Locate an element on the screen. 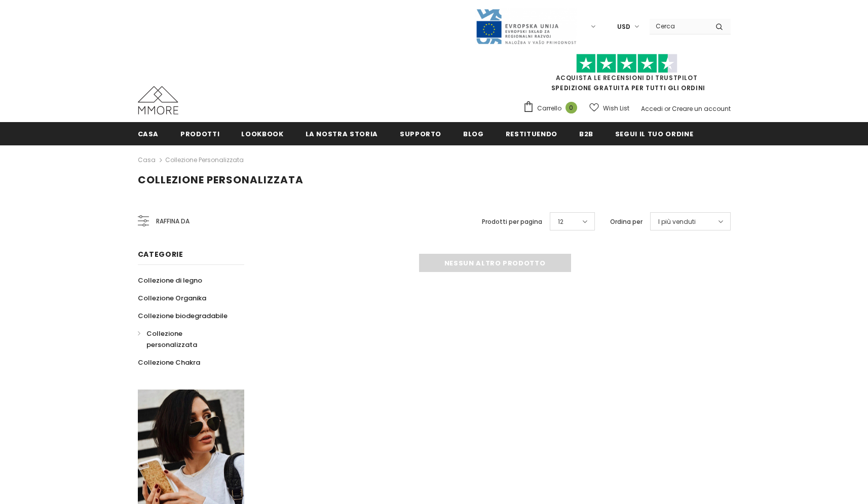 This screenshot has width=868, height=504. span: Collezione Chakra is located at coordinates (168, 362).